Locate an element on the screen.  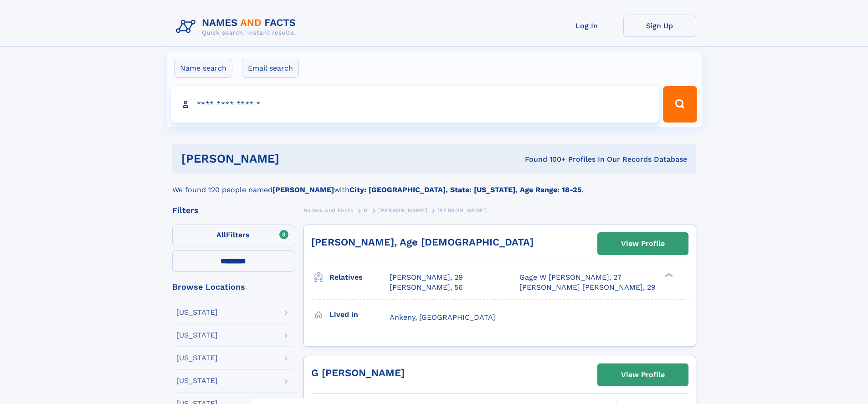
a: Sign Up is located at coordinates (659, 25).